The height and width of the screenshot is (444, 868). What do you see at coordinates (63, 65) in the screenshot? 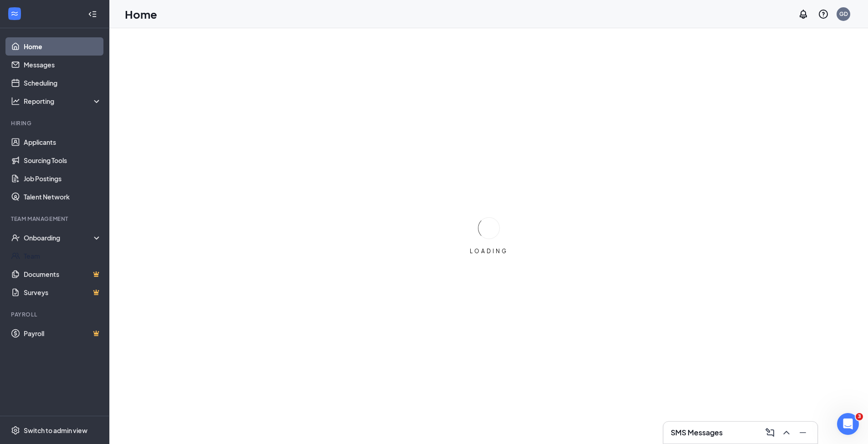
I see `a: Messages` at bounding box center [63, 65].